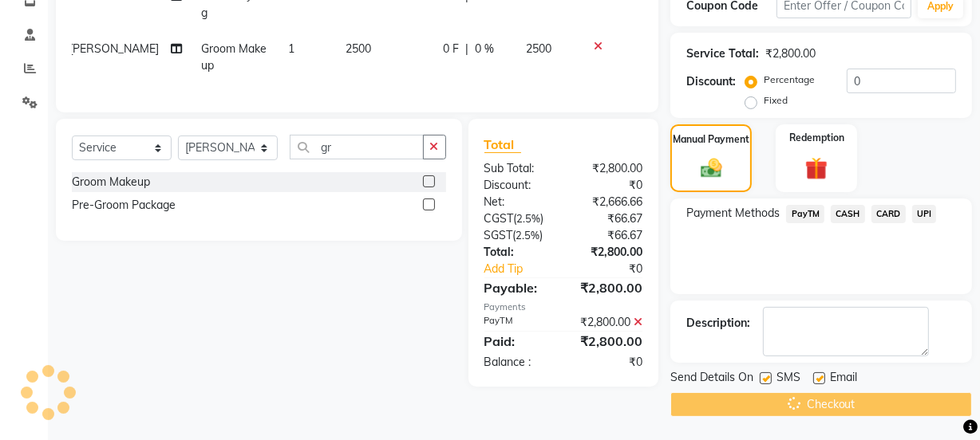 Image resolution: width=980 pixels, height=440 pixels. What do you see at coordinates (732, 213) in the screenshot?
I see `span: Payment Methods` at bounding box center [732, 213].